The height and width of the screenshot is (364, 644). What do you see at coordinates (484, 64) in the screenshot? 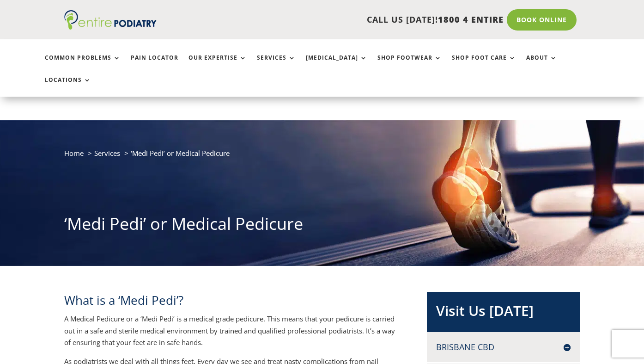
I see `a: Shop Foot Care` at bounding box center [484, 64].